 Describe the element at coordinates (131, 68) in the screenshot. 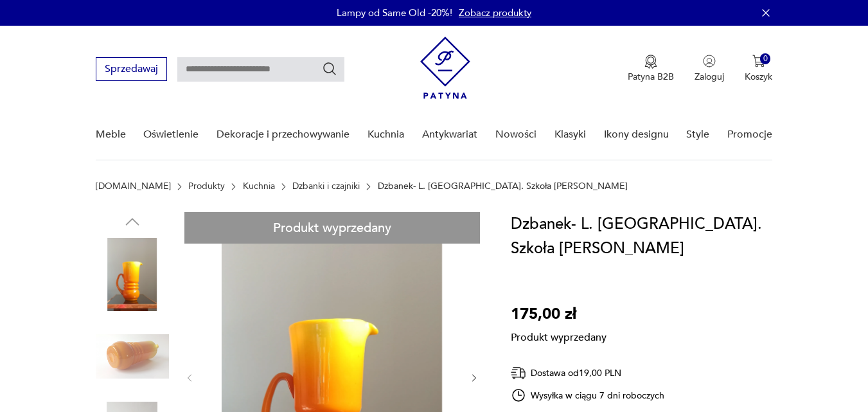

I see `button: Sprzedawaj` at that location.